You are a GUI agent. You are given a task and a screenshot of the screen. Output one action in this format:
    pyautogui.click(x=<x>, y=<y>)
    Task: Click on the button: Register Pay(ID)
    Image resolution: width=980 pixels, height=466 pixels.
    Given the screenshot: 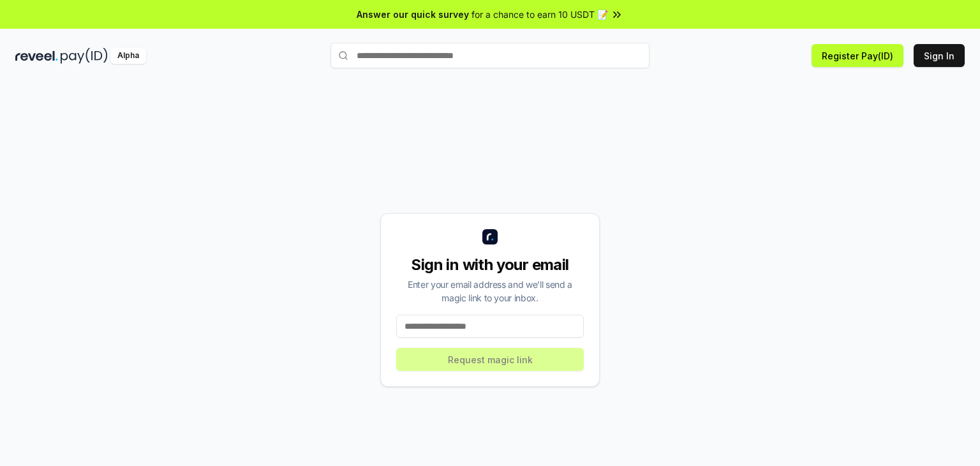 What is the action you would take?
    pyautogui.click(x=858, y=55)
    